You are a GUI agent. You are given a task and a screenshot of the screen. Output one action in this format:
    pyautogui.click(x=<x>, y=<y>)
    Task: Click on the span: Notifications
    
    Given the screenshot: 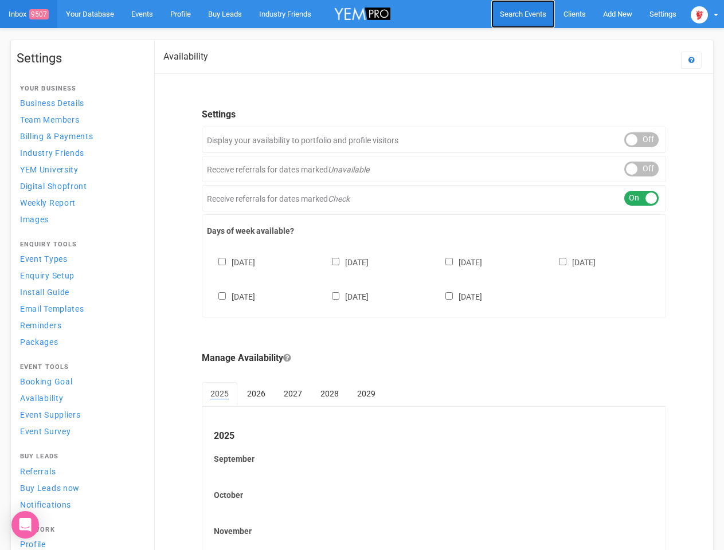 What is the action you would take?
    pyautogui.click(x=45, y=505)
    